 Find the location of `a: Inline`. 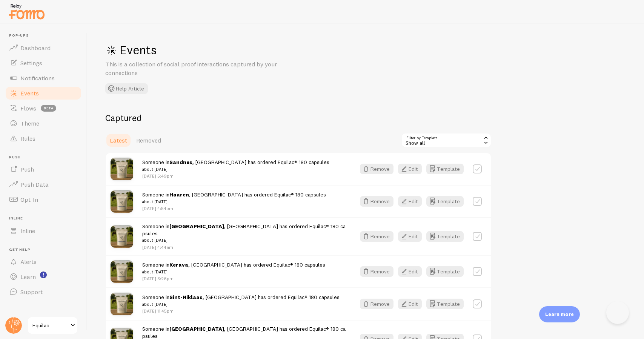

a: Inline is located at coordinates (44, 231).